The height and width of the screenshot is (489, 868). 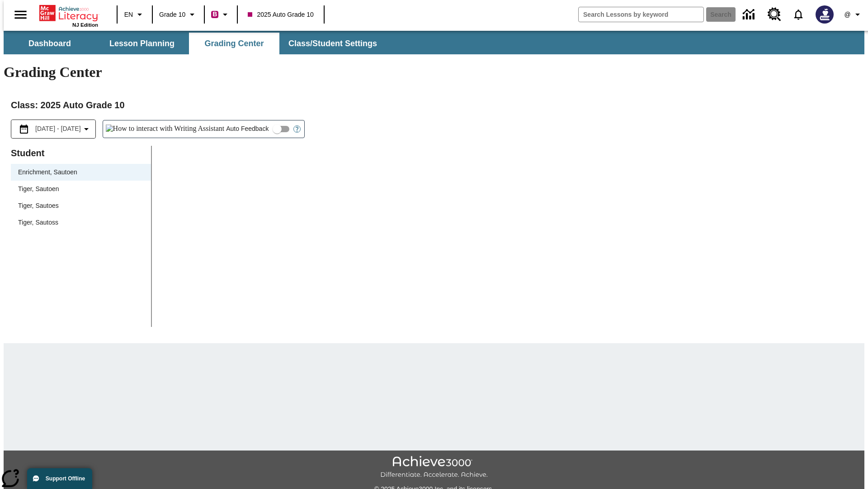 I want to click on input: search field, so click(x=641, y=15).